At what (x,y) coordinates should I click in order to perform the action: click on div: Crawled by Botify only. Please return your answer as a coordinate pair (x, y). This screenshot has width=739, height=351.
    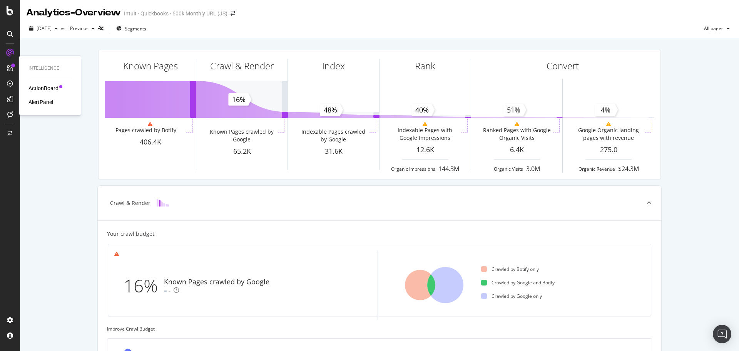
    Looking at the image, I should click on (510, 269).